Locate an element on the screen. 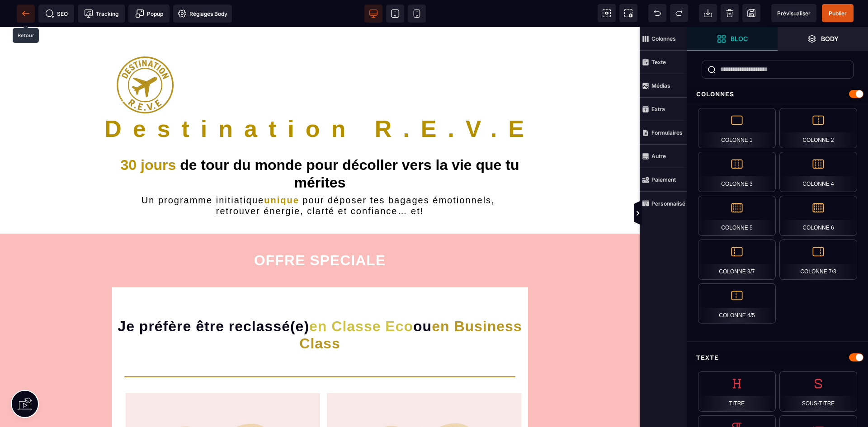  span: Défaire is located at coordinates (657, 13).